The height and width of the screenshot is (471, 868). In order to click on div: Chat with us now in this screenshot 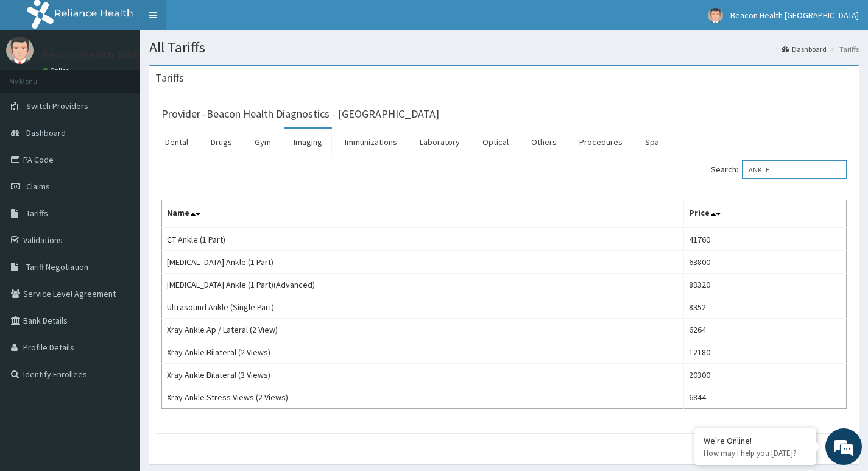, I will do `click(134, 76)`.